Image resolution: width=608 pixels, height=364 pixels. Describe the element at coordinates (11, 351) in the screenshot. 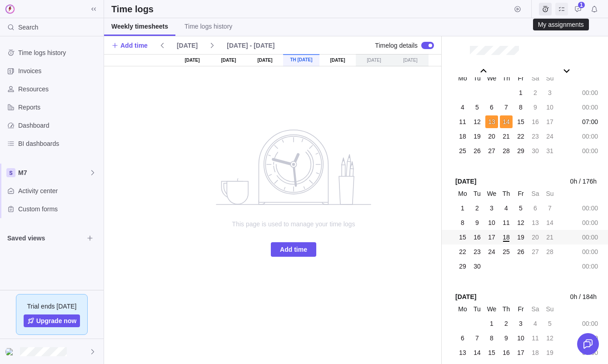

I see `div: Emily Halvorson` at that location.